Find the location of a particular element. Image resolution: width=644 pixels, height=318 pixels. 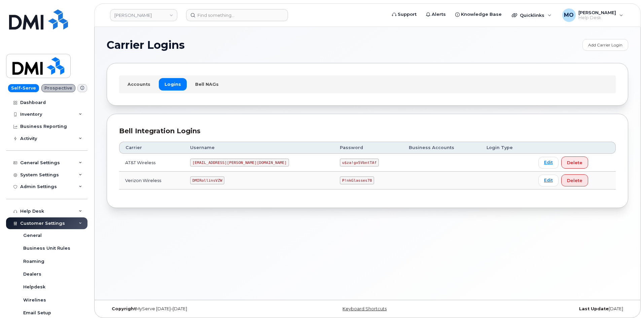

div: Bell Integration Logins is located at coordinates (367, 131).